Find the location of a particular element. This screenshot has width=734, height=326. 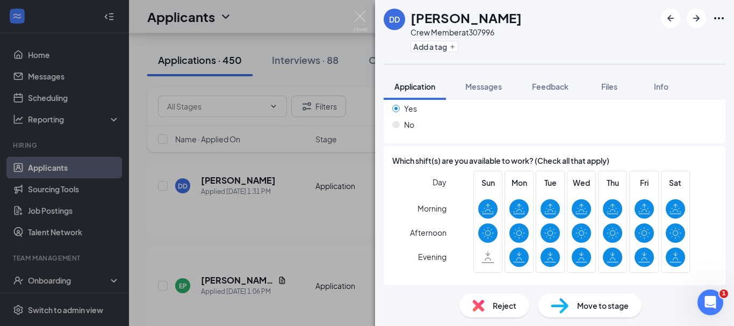

span: Yes is located at coordinates (411, 109).